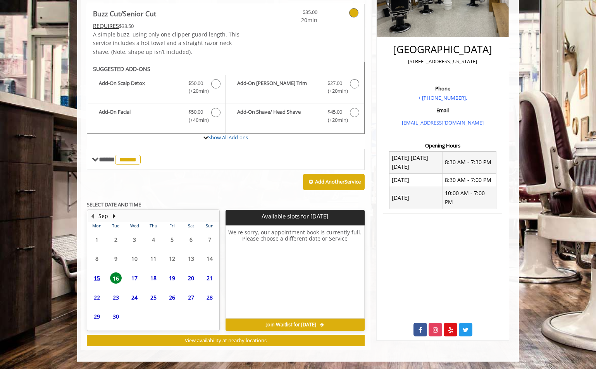  What do you see at coordinates (278, 116) in the screenshot?
I see `b: Add-On Shave/ Head Shave` at bounding box center [278, 116].